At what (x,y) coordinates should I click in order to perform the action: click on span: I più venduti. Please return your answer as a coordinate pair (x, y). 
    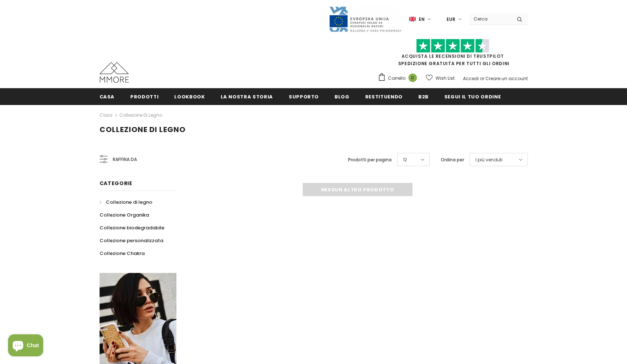
    Looking at the image, I should click on (489, 160).